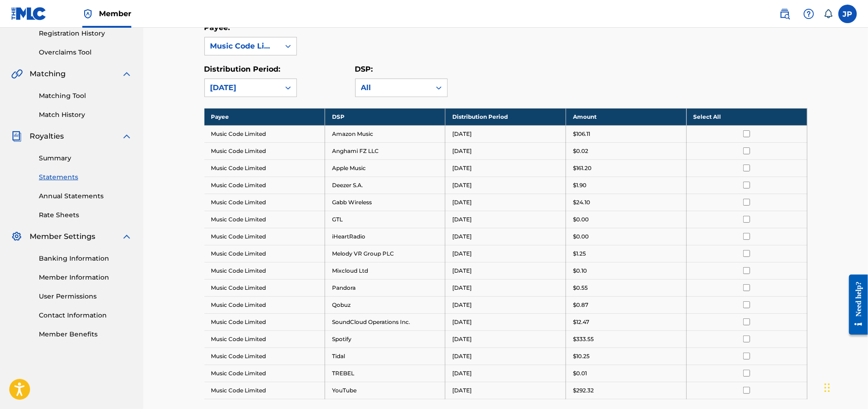 Image resolution: width=868 pixels, height=409 pixels. What do you see at coordinates (582, 168) in the screenshot?
I see `p: $161.20` at bounding box center [582, 168].